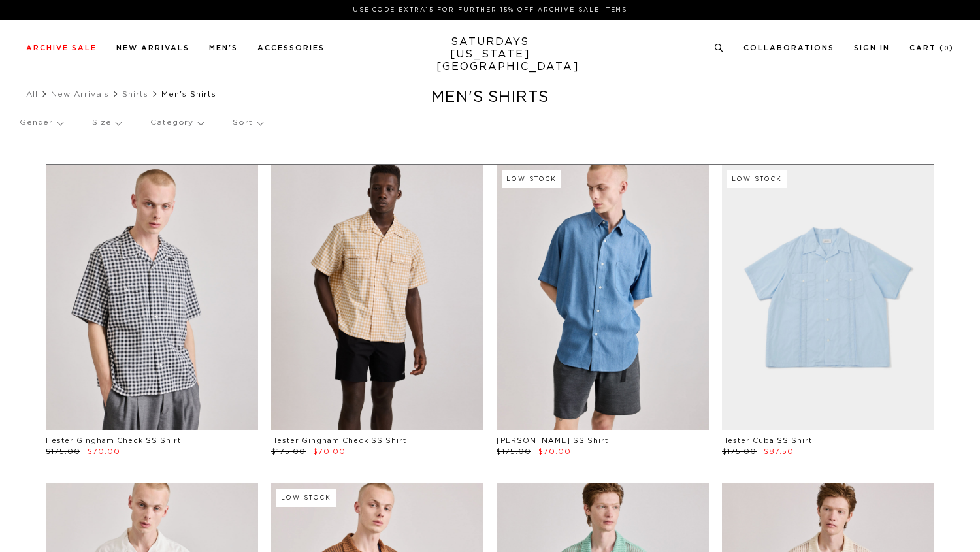  Describe the element at coordinates (135, 94) in the screenshot. I see `a: Shirts` at that location.